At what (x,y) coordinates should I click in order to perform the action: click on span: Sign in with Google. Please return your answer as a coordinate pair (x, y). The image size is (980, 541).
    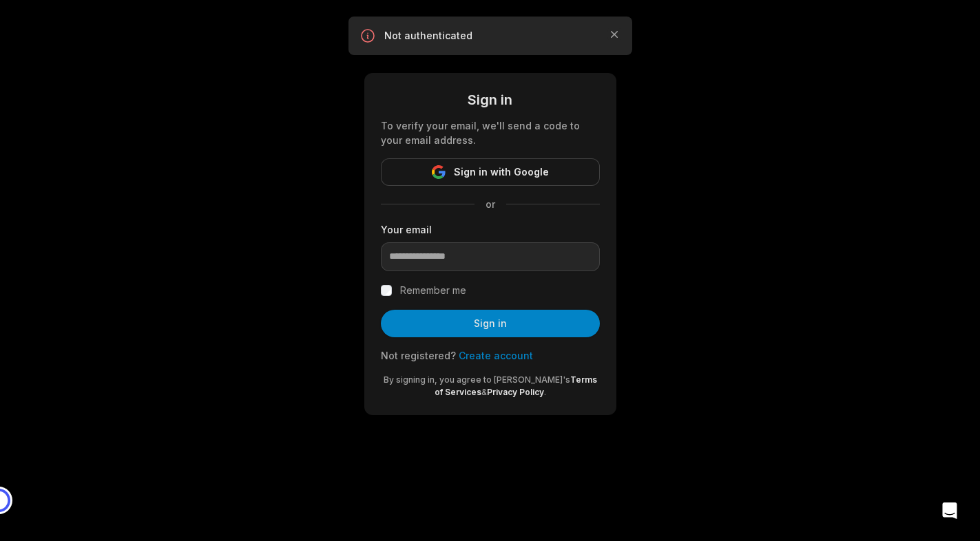
    Looking at the image, I should click on (501, 172).